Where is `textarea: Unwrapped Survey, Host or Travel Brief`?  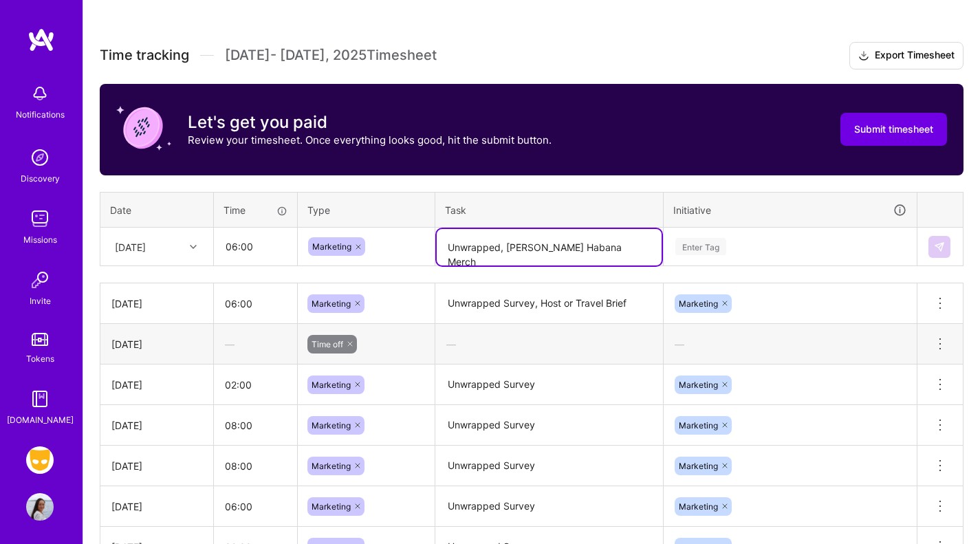 textarea: Unwrapped Survey, Host or Travel Brief is located at coordinates (549, 304).